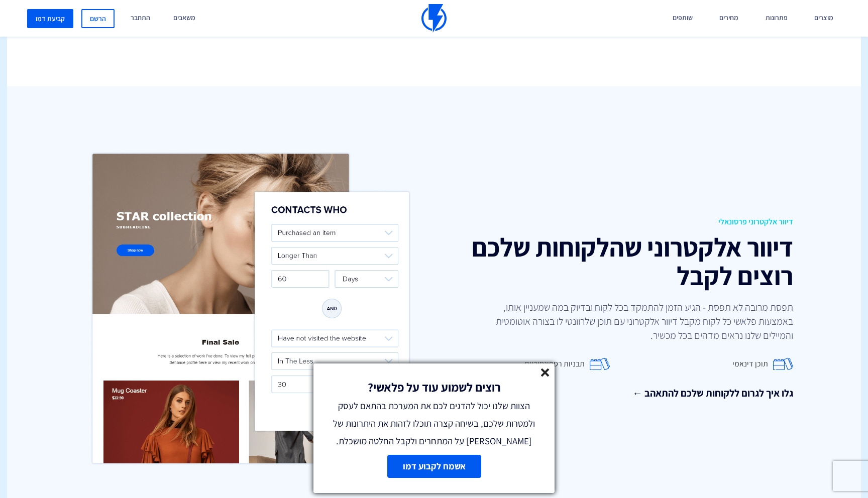 The height and width of the screenshot is (498, 868). Describe the element at coordinates (617, 222) in the screenshot. I see `span: דיוור אלקטרוני פרסונאלי` at that location.